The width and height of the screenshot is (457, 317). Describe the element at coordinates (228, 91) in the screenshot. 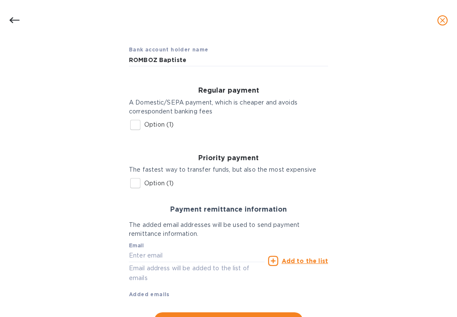

I see `h3: Regular payment` at that location.